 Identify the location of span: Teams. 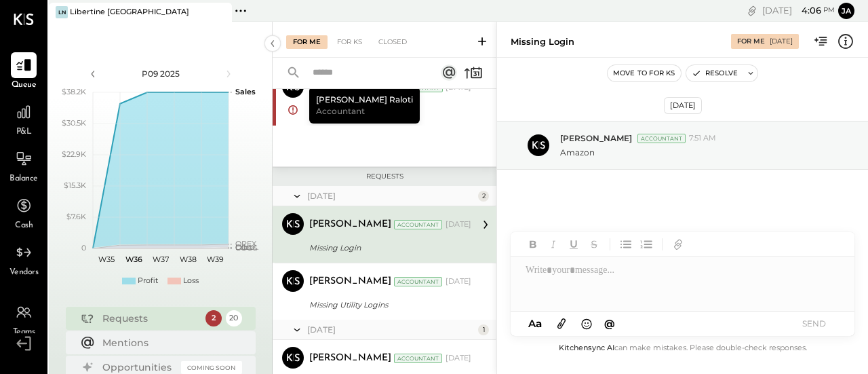
(24, 333).